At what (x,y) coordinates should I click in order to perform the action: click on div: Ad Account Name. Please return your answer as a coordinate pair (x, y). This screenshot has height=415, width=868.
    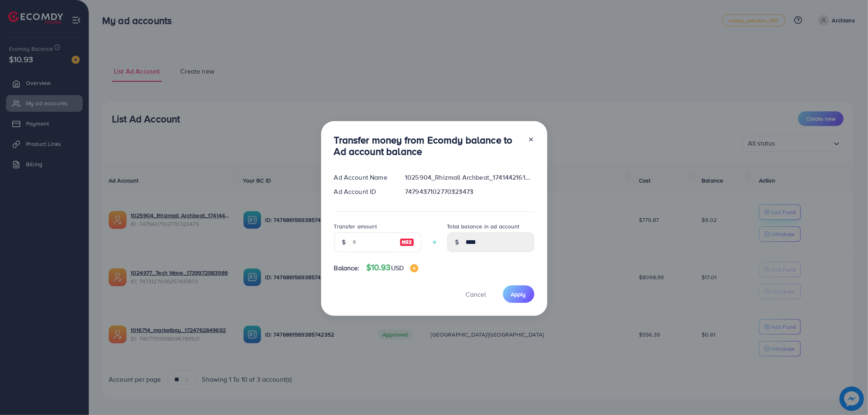
    Looking at the image, I should click on (363, 177).